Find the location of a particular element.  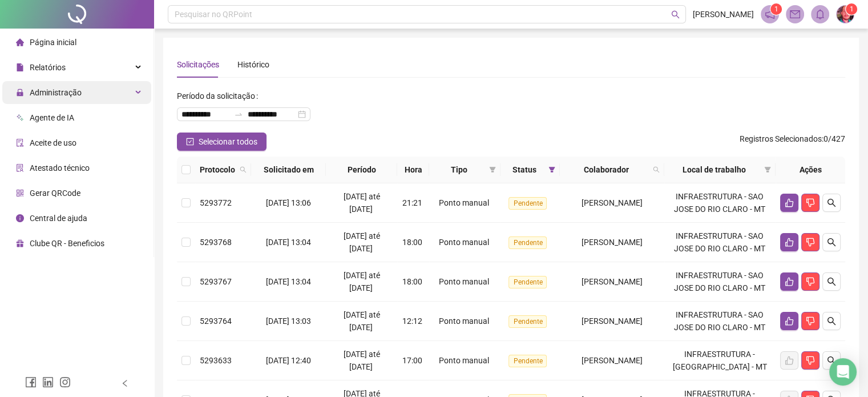

span: file is located at coordinates (20, 67).